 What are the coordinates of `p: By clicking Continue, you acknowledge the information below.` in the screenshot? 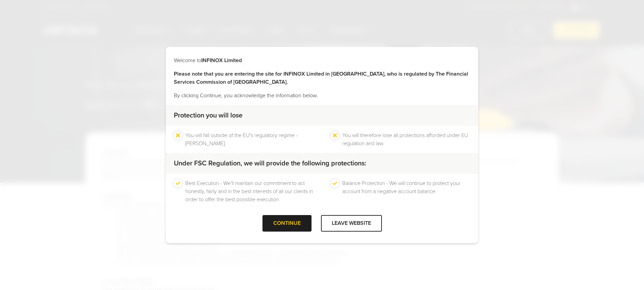 It's located at (322, 96).